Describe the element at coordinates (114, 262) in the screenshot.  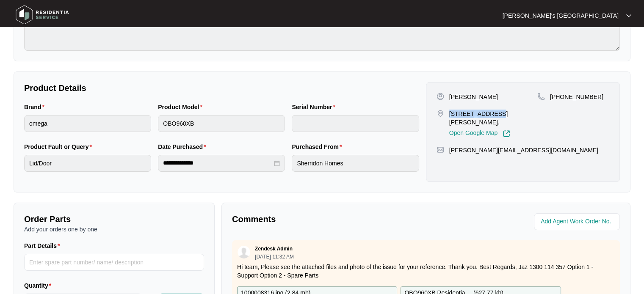
I see `input: Part Details` at that location.